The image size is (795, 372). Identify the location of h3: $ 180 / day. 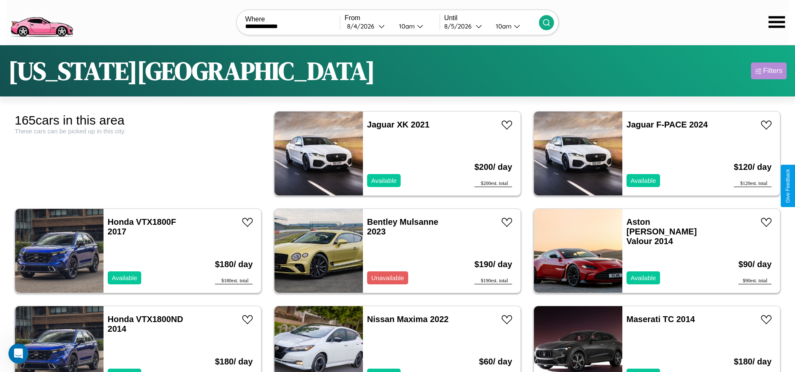
(234, 264).